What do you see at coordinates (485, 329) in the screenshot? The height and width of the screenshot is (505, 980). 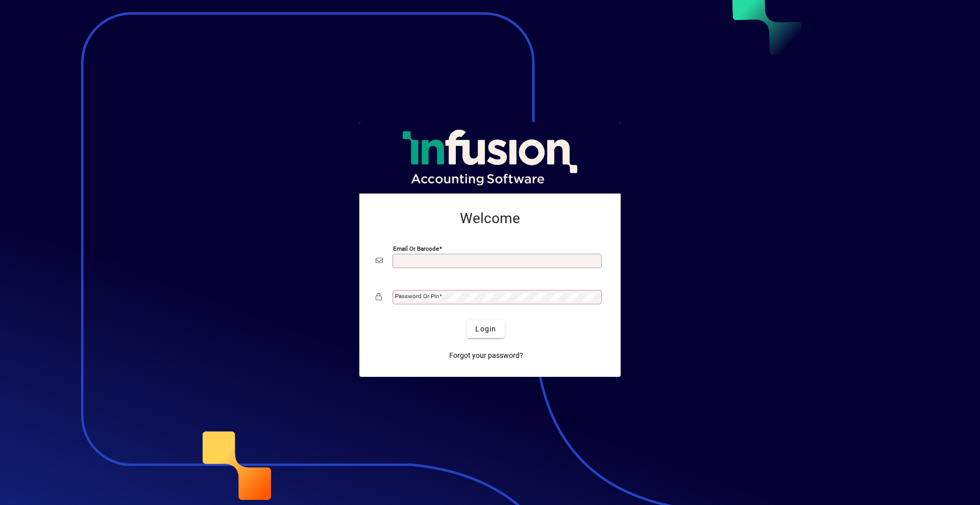 I see `span: Login` at bounding box center [485, 329].